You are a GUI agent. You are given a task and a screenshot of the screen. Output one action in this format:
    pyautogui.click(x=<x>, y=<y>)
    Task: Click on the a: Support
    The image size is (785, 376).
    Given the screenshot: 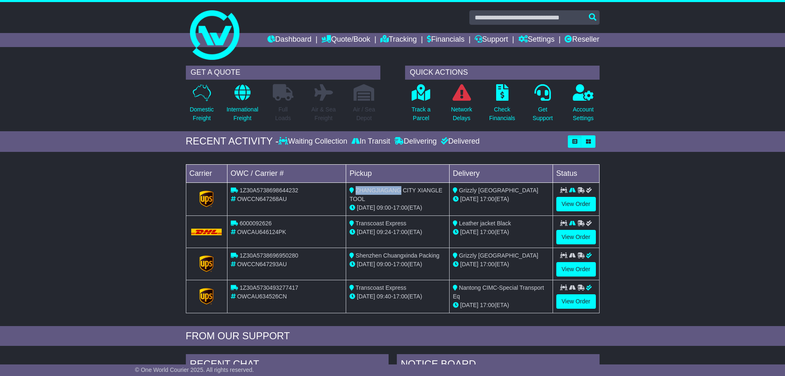 What is the action you would take?
    pyautogui.click(x=491, y=40)
    